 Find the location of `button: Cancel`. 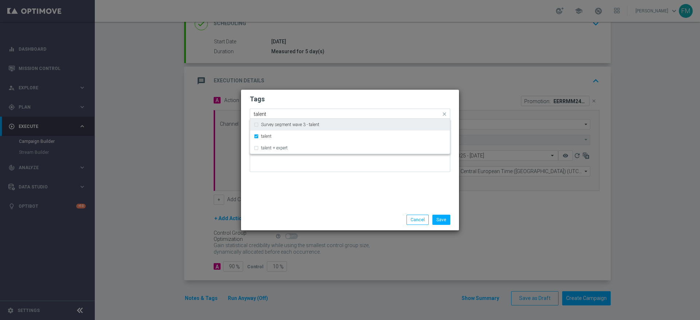

button: Cancel is located at coordinates (417, 220).